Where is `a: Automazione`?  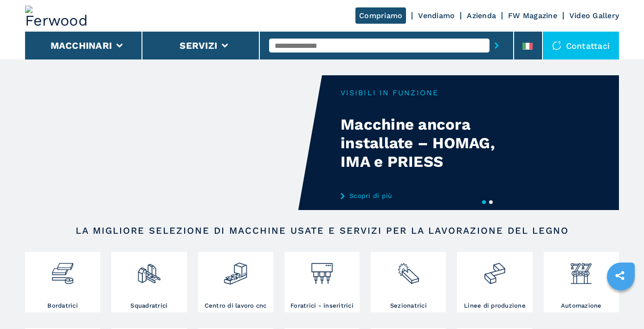 a: Automazione is located at coordinates (582, 282).